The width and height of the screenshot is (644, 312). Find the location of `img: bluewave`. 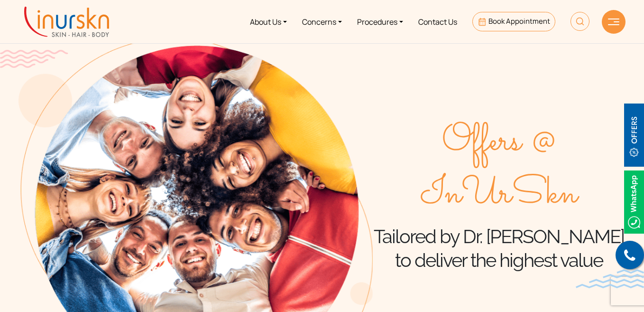

img: bluewave is located at coordinates (610, 279).